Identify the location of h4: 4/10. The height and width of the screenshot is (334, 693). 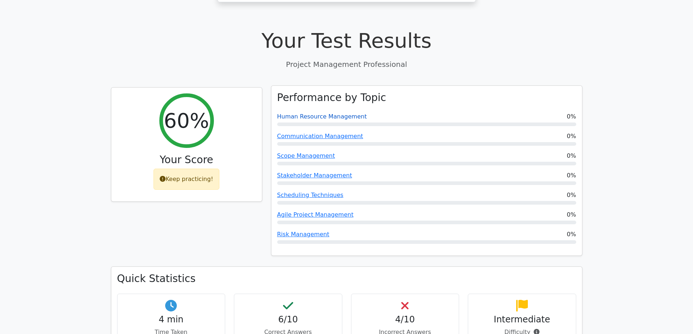
(405, 320).